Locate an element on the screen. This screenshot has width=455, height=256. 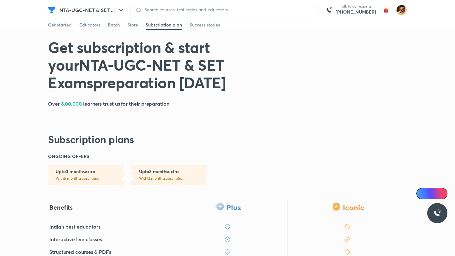
div: Get started is located at coordinates (60, 25).